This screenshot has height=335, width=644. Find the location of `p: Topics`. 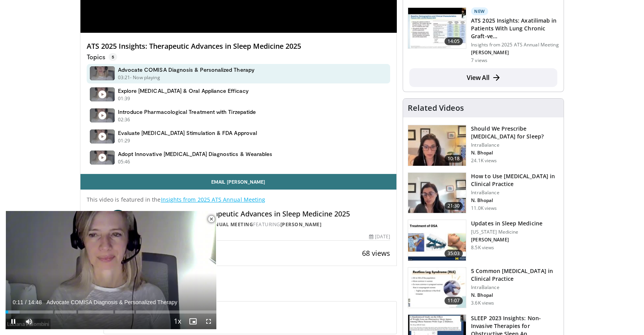

p: Topics is located at coordinates (102, 56).